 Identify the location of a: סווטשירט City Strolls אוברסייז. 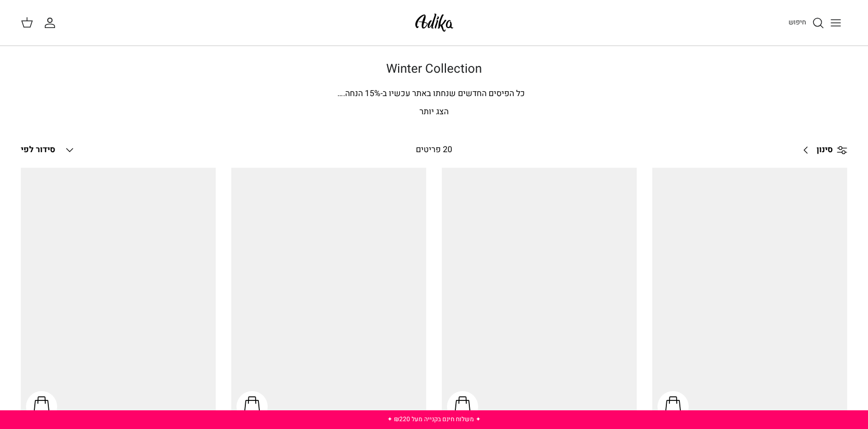
(118, 298).